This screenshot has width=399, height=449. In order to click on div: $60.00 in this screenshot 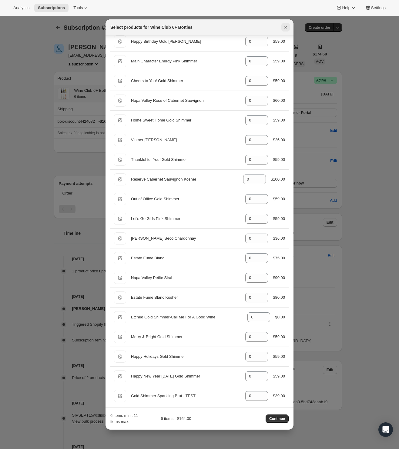, I will do `click(279, 101)`.